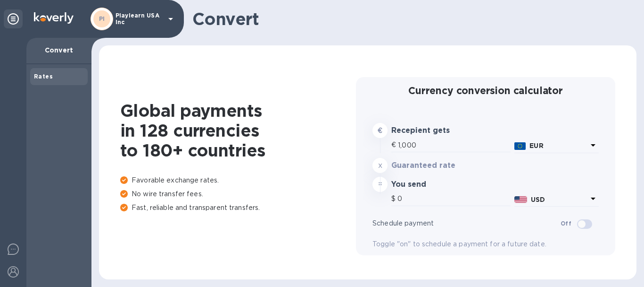 The image size is (644, 287). Describe the element at coordinates (380, 165) in the screenshot. I see `div: x` at that location.